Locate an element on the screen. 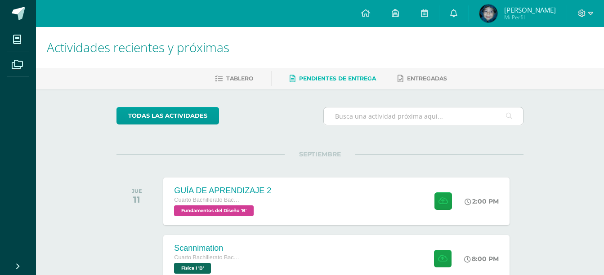 This screenshot has height=275, width=604. div: Scannimation is located at coordinates (208, 248).